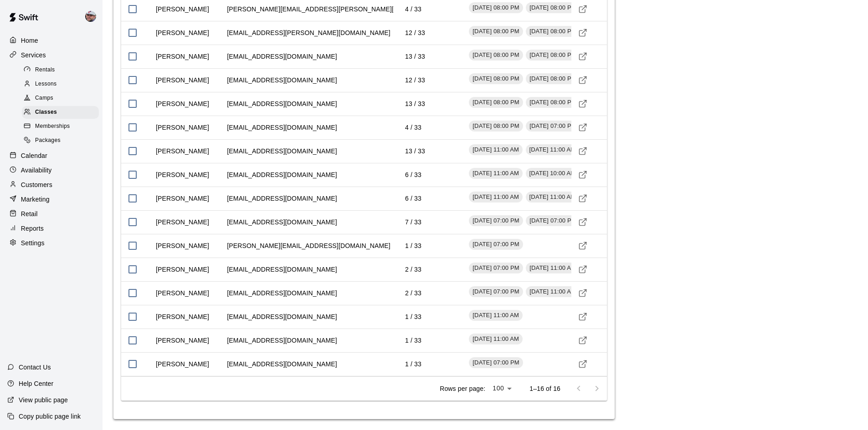  What do you see at coordinates (62, 99) in the screenshot?
I see `a: Camps` at bounding box center [62, 99].